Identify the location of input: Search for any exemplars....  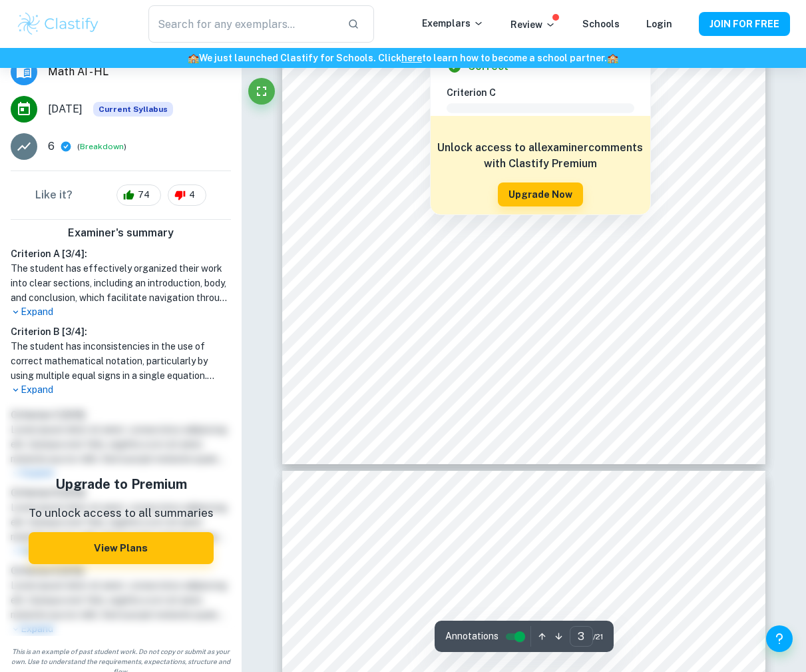
(243, 24).